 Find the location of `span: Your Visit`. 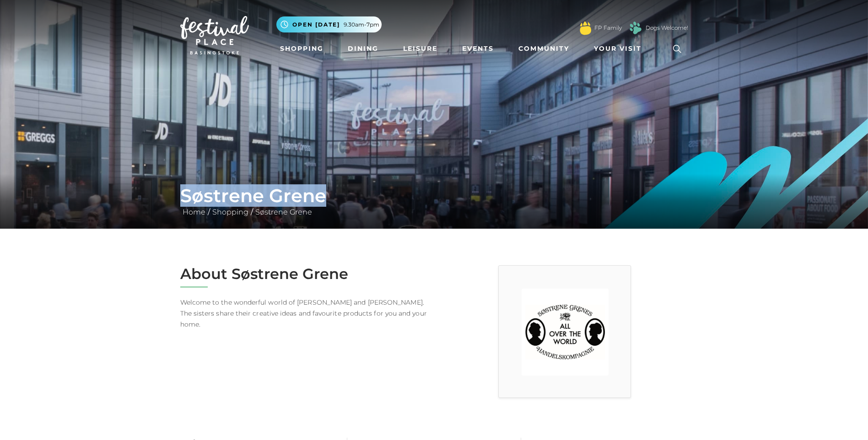

span: Your Visit is located at coordinates (618, 49).